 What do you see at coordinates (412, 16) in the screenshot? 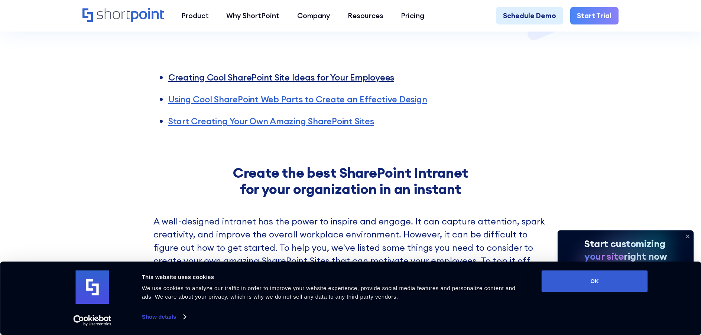
I see `a: Pricing` at bounding box center [412, 16].